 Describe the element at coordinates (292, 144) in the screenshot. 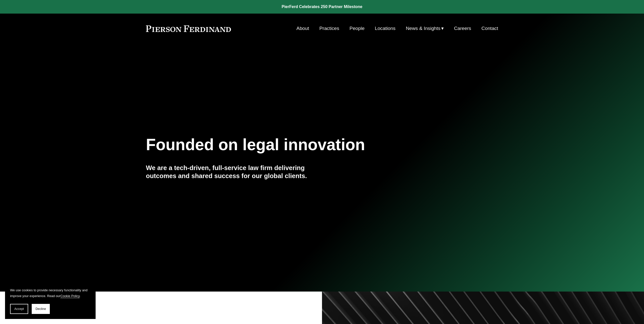

I see `h1: Founded on legal innovation` at that location.